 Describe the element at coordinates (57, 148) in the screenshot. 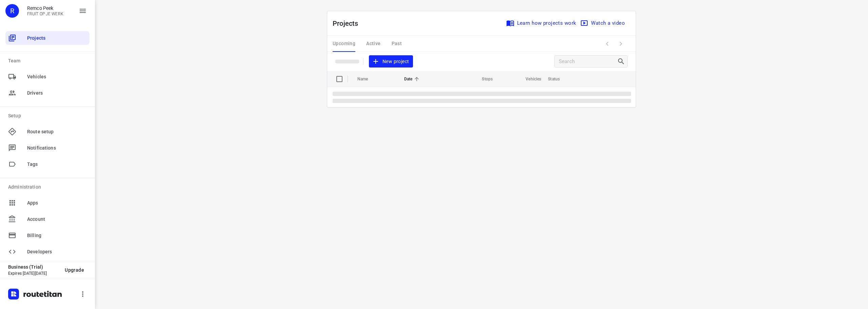

I see `span: Notifications` at that location.